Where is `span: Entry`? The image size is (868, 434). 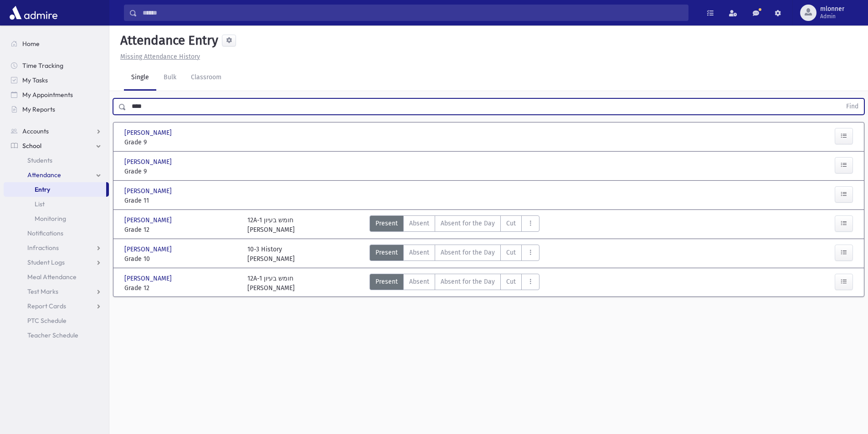 span: Entry is located at coordinates (42, 190).